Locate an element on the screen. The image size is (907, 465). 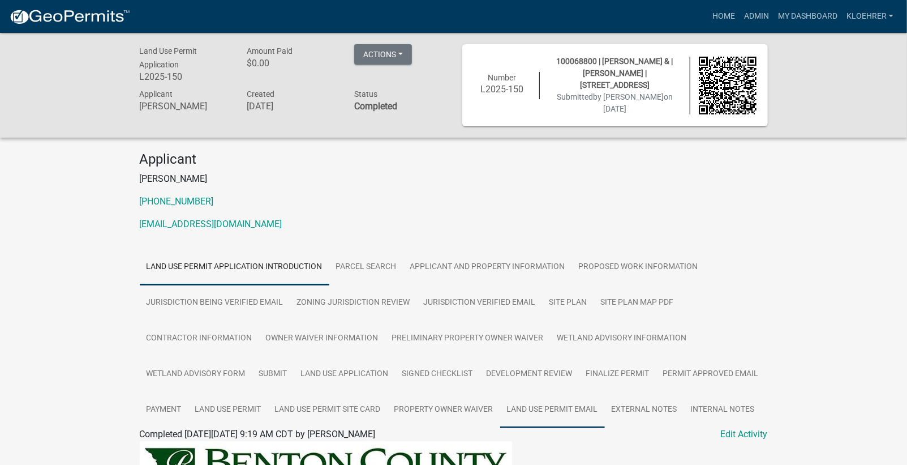
h6: $0.00 is located at coordinates (292, 63).